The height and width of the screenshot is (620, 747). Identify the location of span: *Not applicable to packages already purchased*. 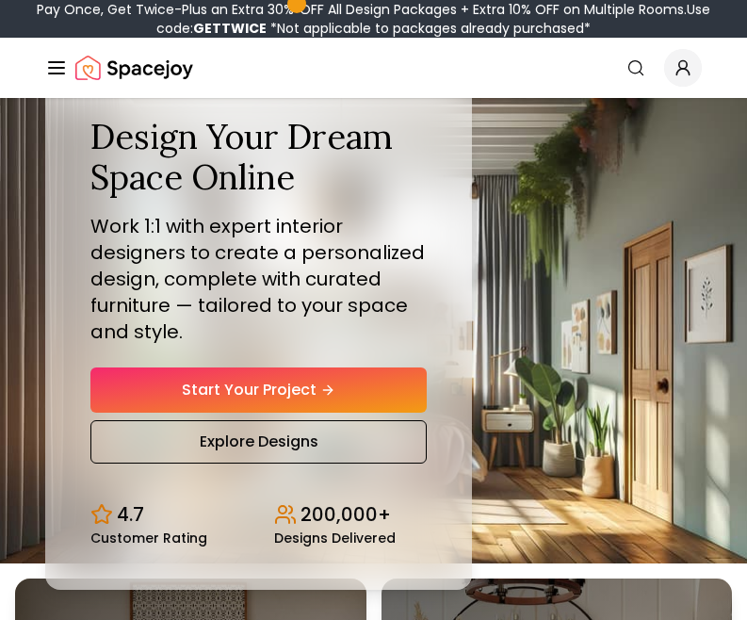
(429, 28).